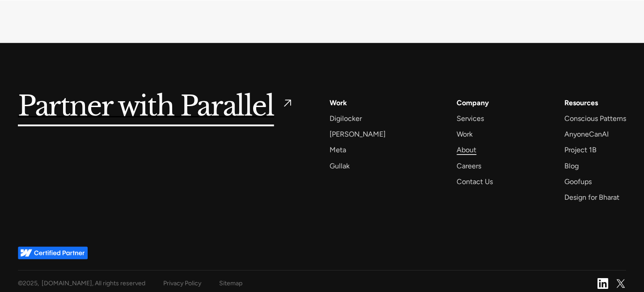 The image size is (644, 292). What do you see at coordinates (30, 283) in the screenshot?
I see `span: 2025` at bounding box center [30, 283].